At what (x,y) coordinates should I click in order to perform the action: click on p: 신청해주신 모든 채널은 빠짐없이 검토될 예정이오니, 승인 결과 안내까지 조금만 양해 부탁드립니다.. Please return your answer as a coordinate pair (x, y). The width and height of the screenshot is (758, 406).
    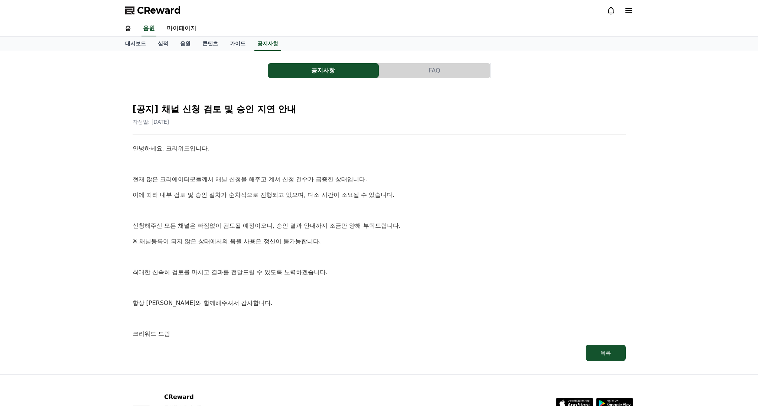
    Looking at the image, I should click on (379, 226).